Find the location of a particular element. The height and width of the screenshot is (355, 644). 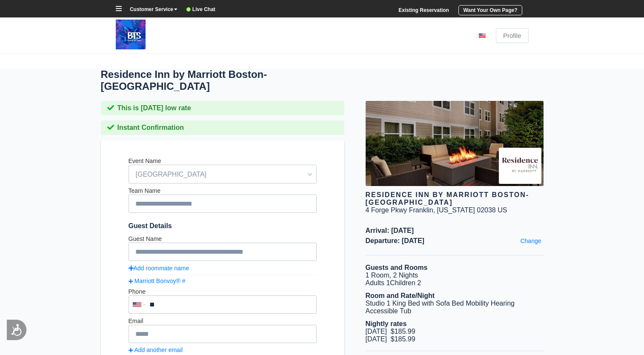

label: Team Name is located at coordinates (144, 191).